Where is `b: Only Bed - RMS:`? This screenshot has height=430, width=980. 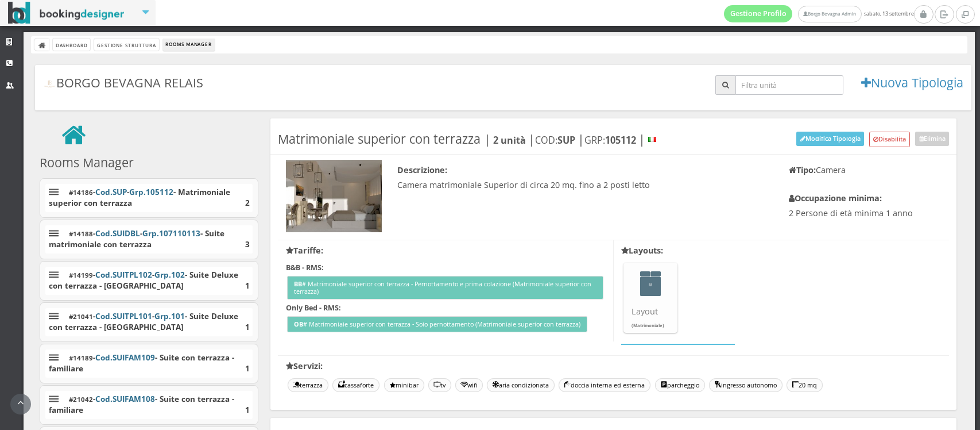 b: Only Bed - RMS: is located at coordinates (313, 308).